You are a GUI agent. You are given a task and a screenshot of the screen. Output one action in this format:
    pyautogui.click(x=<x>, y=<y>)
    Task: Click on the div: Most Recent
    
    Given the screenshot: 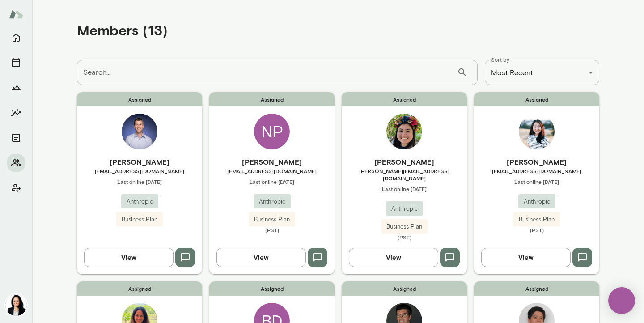 What is the action you would take?
    pyautogui.click(x=543, y=73)
    